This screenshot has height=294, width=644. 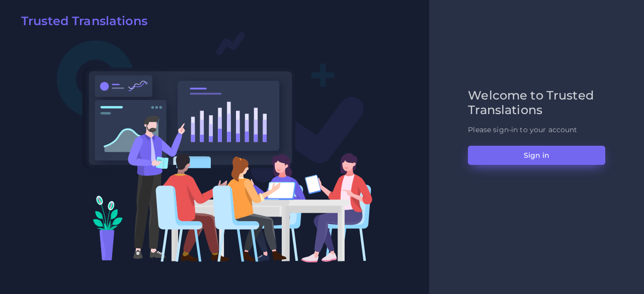 What do you see at coordinates (536, 103) in the screenshot?
I see `h2: Welcome to Trusted Translations` at bounding box center [536, 103].